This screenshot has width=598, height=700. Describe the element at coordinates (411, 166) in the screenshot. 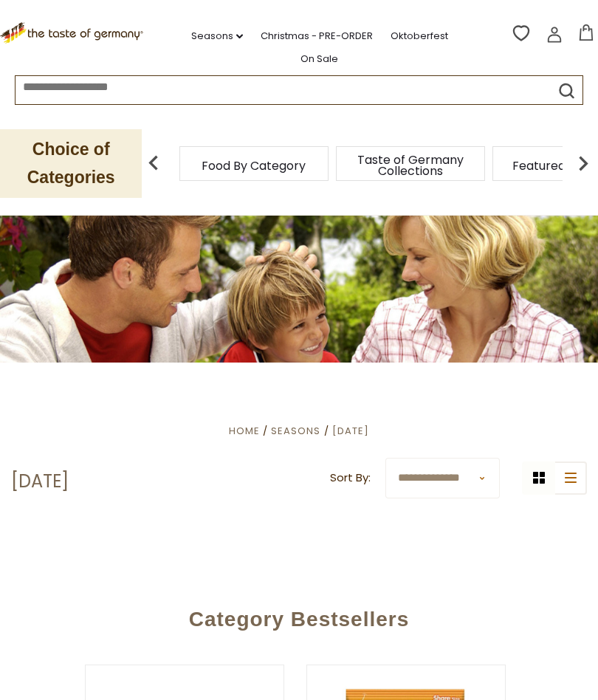

I see `span: Taste of Germany Collections` at that location.